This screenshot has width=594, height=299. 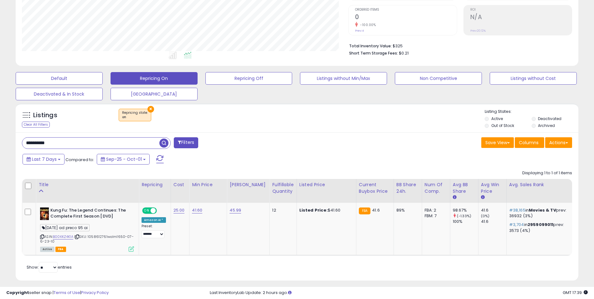 What do you see at coordinates (282, 210) in the screenshot?
I see `div: 12` at bounding box center [282, 210].